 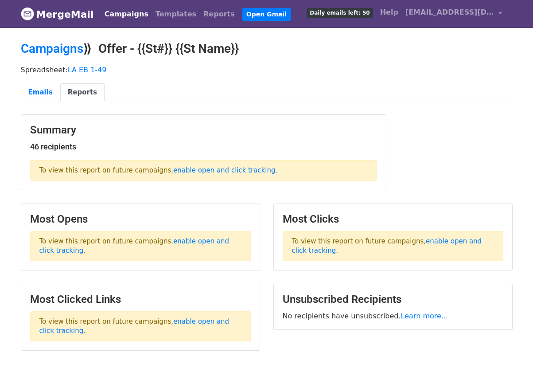 I want to click on a: Daily emails left: 50, so click(x=339, y=12).